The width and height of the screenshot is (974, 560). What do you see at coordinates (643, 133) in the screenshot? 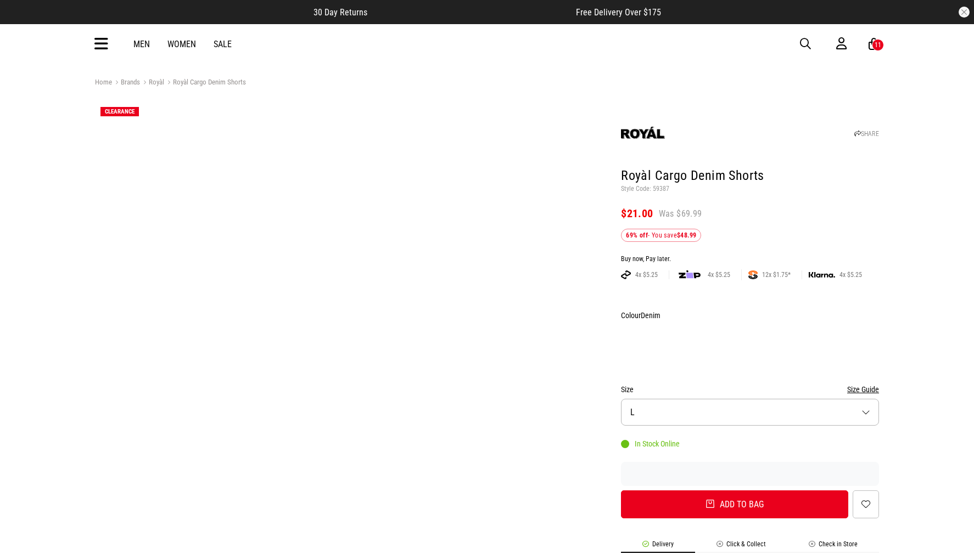
I see `img: Royàl` at bounding box center [643, 133].